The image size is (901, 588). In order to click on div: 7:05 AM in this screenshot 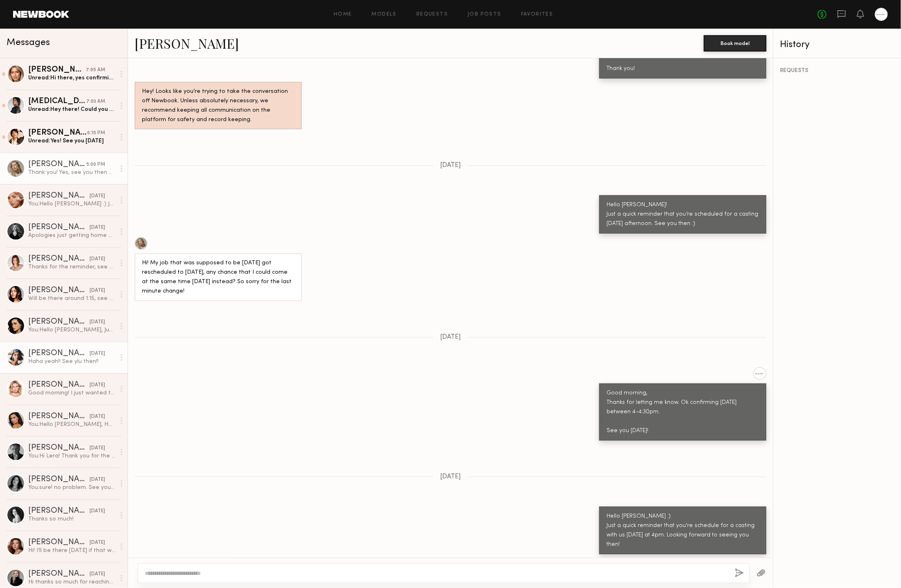, I will do `click(95, 70)`.